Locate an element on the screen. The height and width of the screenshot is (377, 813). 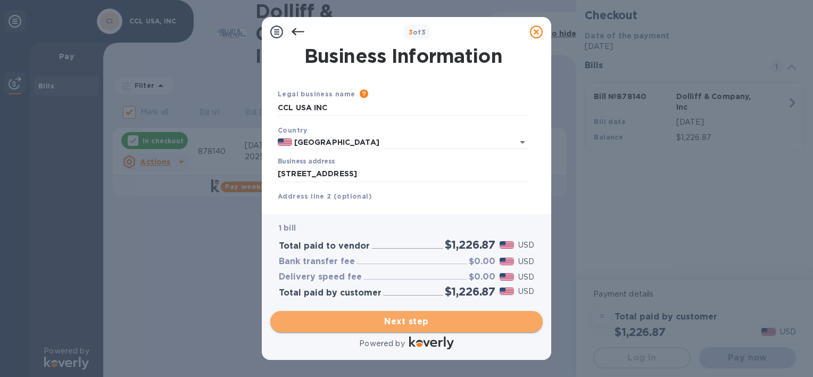
h3: Bank transfer fee is located at coordinates (317, 261).